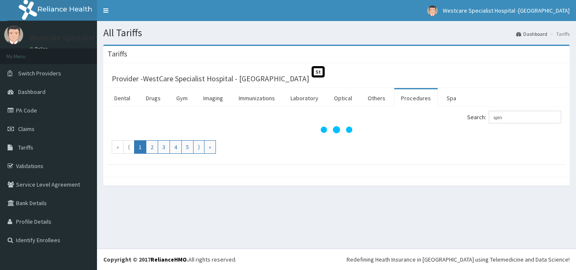  I want to click on a: Drugs, so click(153, 98).